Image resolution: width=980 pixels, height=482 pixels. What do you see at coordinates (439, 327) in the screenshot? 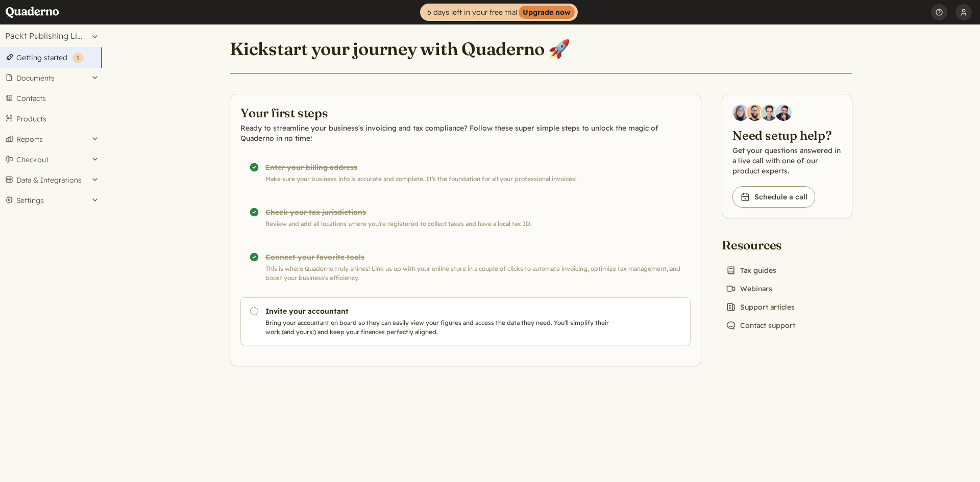
I see `p: Bring your accountant on board so they can easily view your figures and access the data they need...` at bounding box center [439, 327].